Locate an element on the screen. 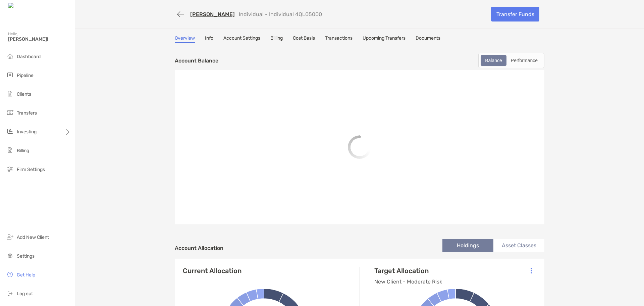 Image resolution: width=644 pixels, height=306 pixels. li: Asset Classes is located at coordinates (519, 246).